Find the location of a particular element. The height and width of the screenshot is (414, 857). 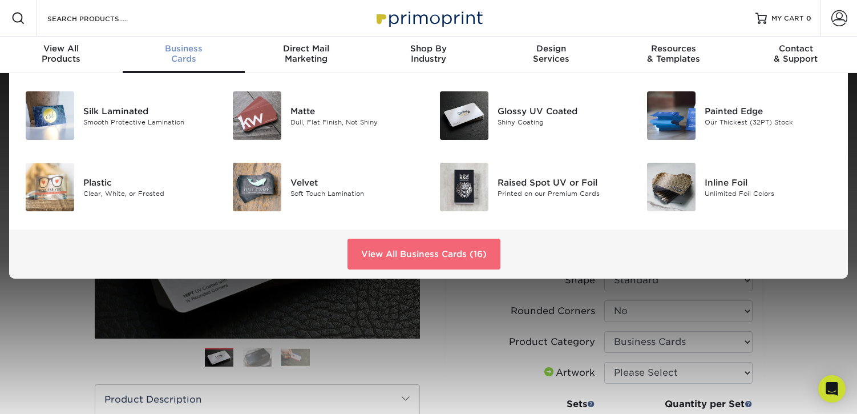

div: Services is located at coordinates (550, 54).